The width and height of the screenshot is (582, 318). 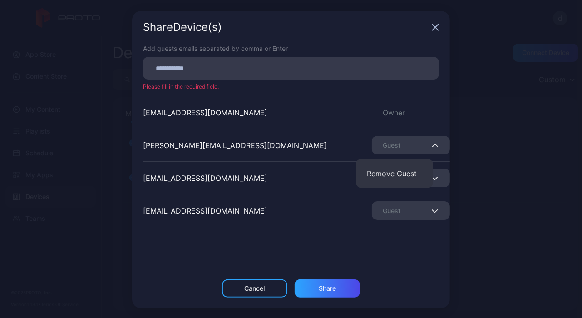 What do you see at coordinates (327, 288) in the screenshot?
I see `div: Share` at bounding box center [327, 288].